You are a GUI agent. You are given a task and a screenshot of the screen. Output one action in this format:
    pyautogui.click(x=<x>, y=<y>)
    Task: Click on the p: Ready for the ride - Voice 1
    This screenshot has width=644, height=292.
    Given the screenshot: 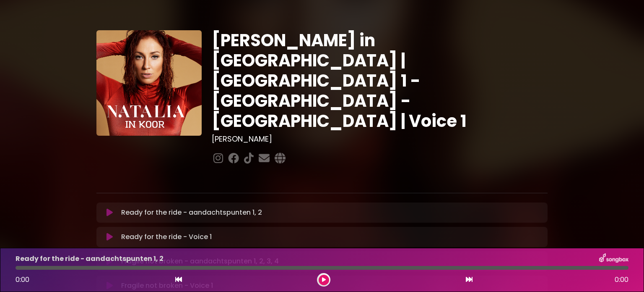 What is the action you would take?
    pyautogui.click(x=166, y=237)
    